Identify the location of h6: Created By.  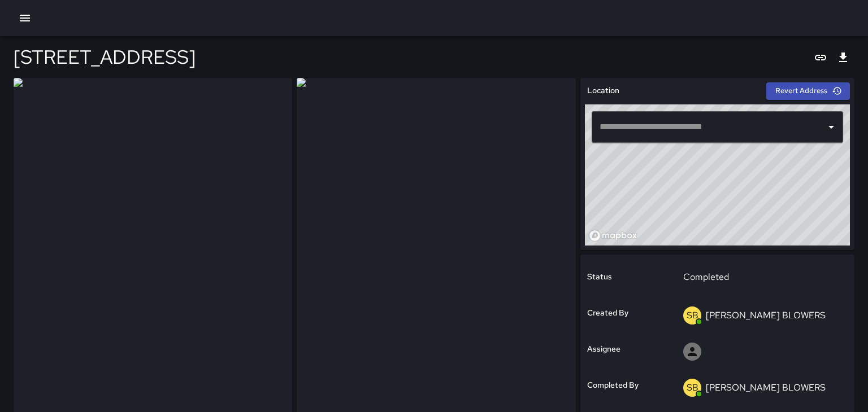
(607, 313).